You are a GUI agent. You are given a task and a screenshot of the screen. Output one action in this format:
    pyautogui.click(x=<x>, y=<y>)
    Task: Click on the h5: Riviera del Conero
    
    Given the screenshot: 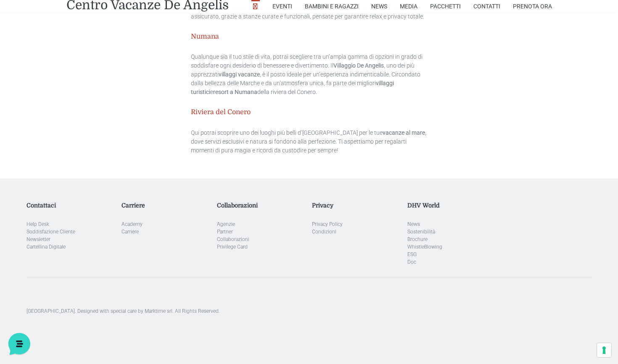 What is the action you would take?
    pyautogui.click(x=309, y=112)
    